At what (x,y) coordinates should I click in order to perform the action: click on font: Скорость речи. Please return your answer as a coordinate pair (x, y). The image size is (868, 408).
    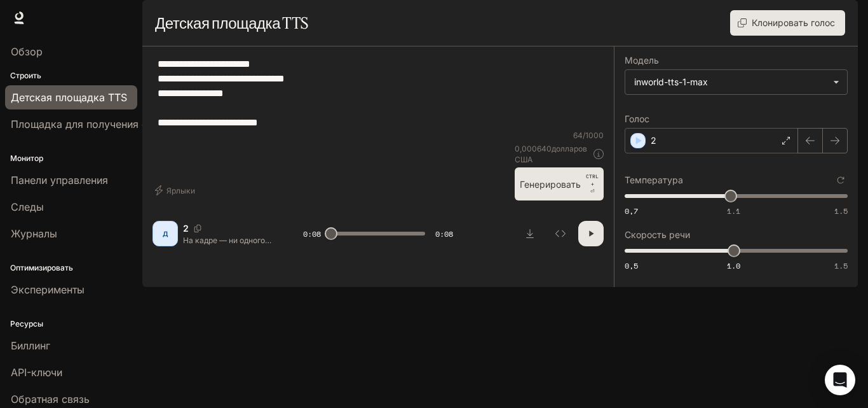
    Looking at the image, I should click on (657, 234).